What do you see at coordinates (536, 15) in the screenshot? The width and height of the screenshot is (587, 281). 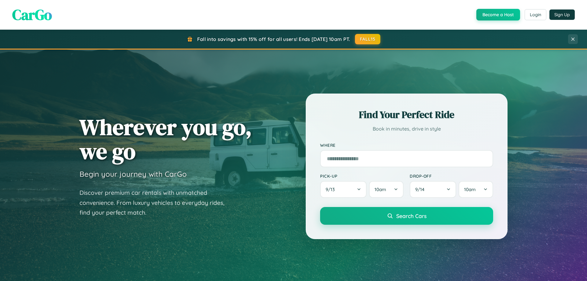 I see `button: Login` at bounding box center [536, 15].